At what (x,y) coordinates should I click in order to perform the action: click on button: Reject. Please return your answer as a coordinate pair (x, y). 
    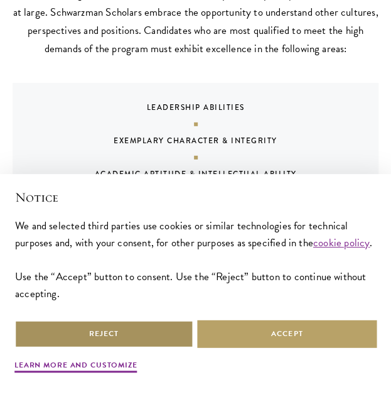
    Looking at the image, I should click on (104, 334).